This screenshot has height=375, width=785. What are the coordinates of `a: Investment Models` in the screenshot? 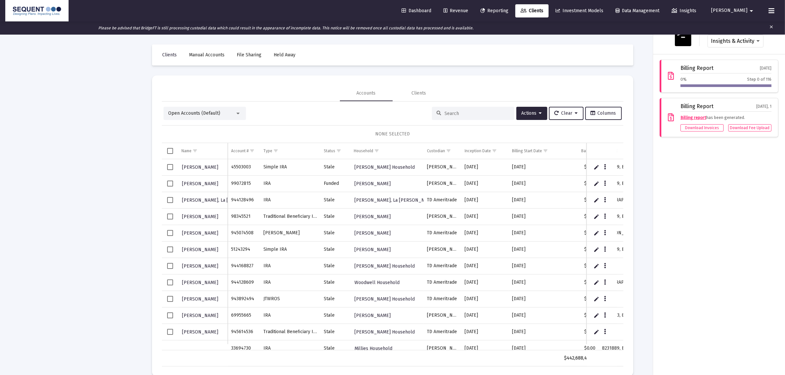 It's located at (579, 11).